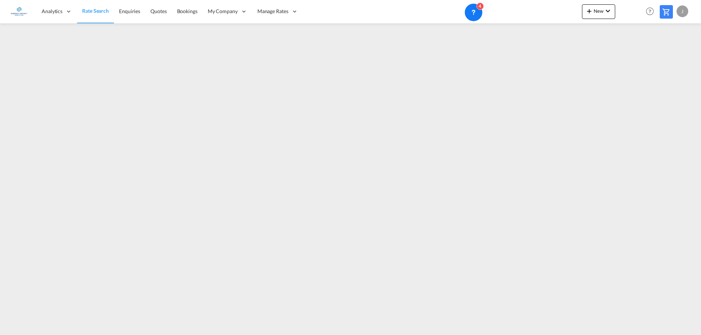 This screenshot has height=335, width=701. What do you see at coordinates (158, 11) in the screenshot?
I see `span: Quotes` at bounding box center [158, 11].